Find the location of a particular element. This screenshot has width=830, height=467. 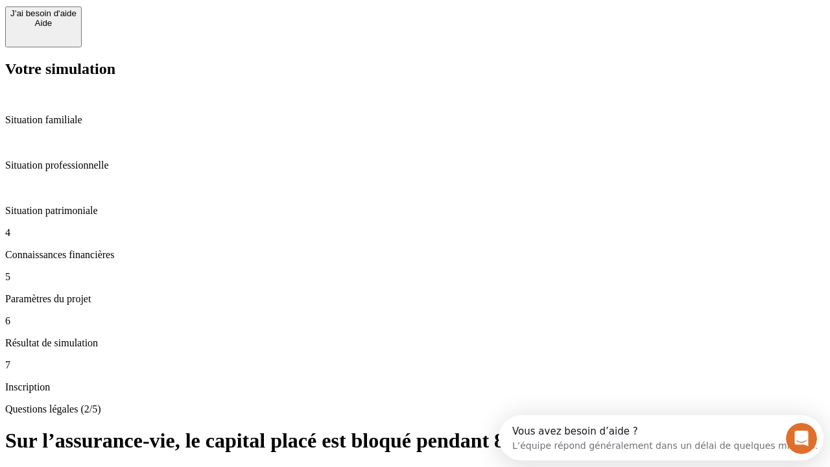

p: 6 is located at coordinates (415, 321).